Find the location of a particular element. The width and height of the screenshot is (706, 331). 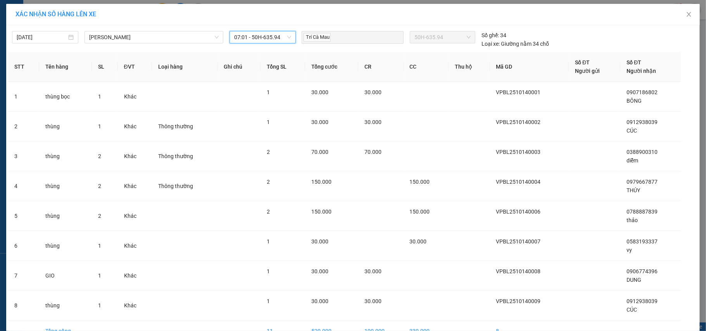

th: Loại hàng is located at coordinates (185, 67).